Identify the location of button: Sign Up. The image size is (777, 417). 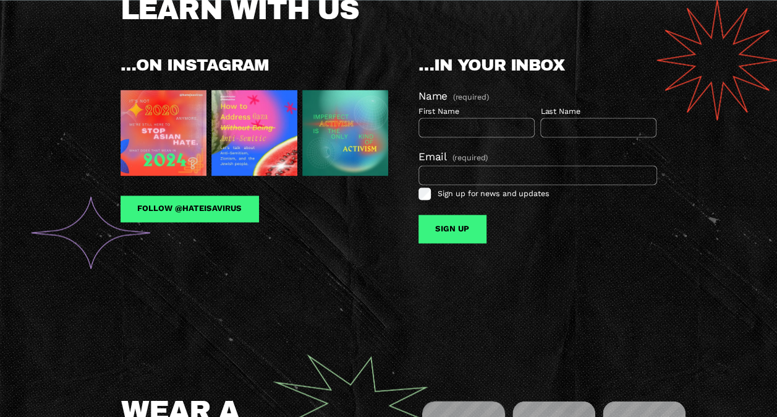
(452, 228).